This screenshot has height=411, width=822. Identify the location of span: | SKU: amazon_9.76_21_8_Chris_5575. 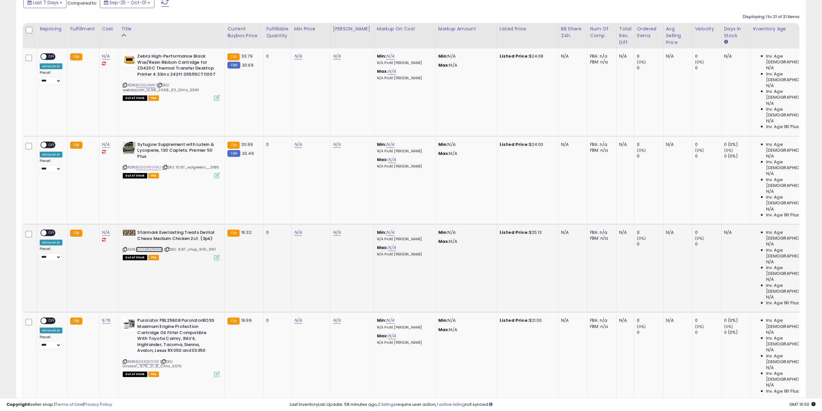
(152, 363).